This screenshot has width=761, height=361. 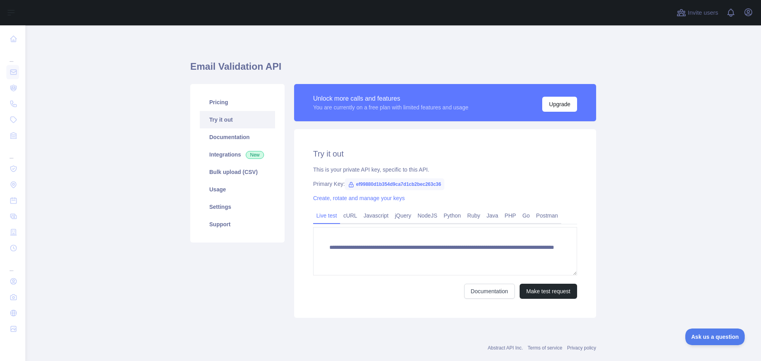 I want to click on div: Primary Key:, so click(x=445, y=184).